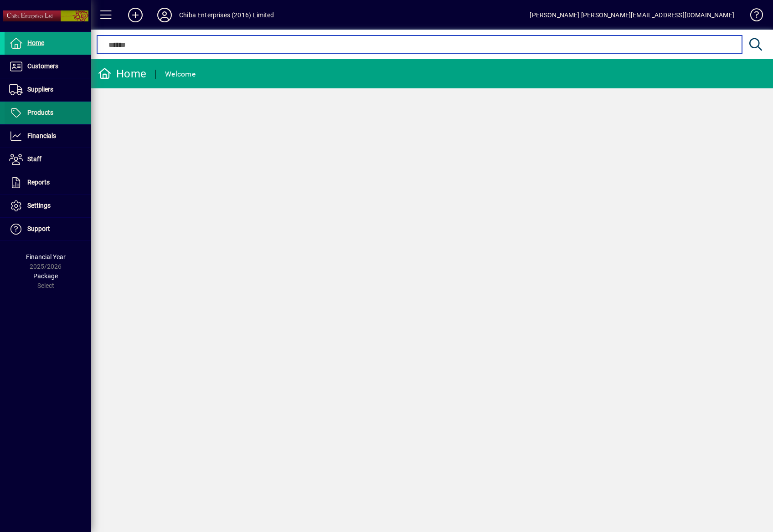  I want to click on span: Suppliers, so click(40, 89).